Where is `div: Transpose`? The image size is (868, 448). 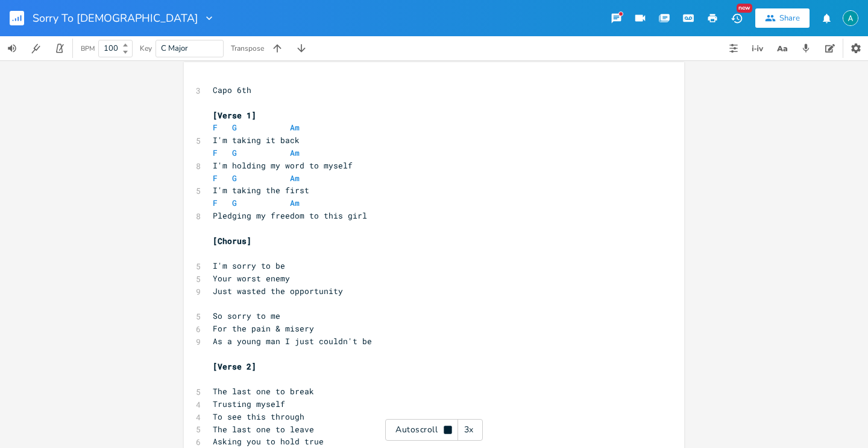 div: Transpose is located at coordinates (247, 48).